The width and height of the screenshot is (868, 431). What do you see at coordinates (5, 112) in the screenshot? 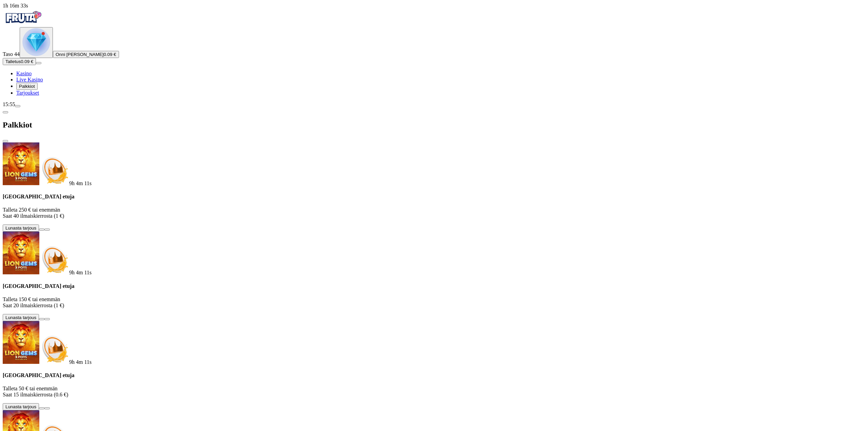
I see `button: chevron-left icon` at bounding box center [5, 112].